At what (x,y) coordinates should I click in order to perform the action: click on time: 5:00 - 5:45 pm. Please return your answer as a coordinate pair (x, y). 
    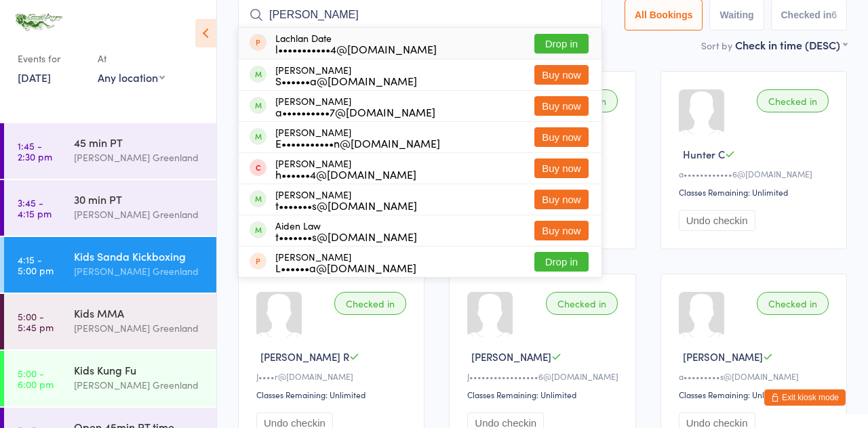
    Looking at the image, I should click on (35, 322).